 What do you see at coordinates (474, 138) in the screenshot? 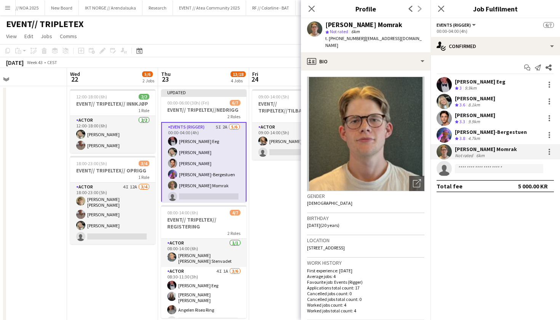
I see `div: 4.7km` at bounding box center [474, 138].